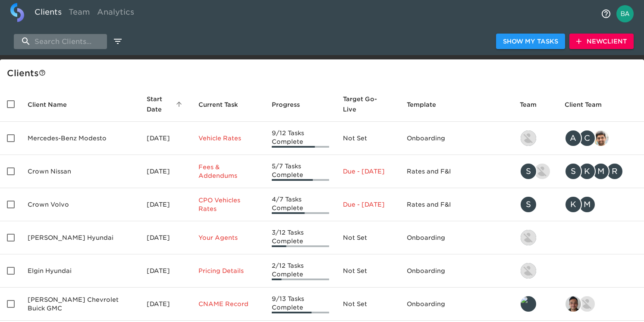  Describe the element at coordinates (228, 172) in the screenshot. I see `p: Fees & Addendums` at that location.